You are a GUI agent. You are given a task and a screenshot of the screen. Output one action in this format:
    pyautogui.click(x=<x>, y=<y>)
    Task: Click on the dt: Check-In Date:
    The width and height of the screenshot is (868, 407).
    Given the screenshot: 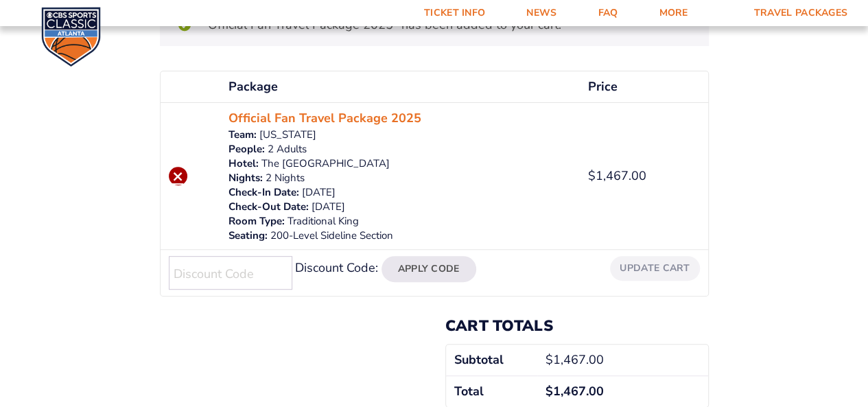 What is the action you would take?
    pyautogui.click(x=264, y=192)
    